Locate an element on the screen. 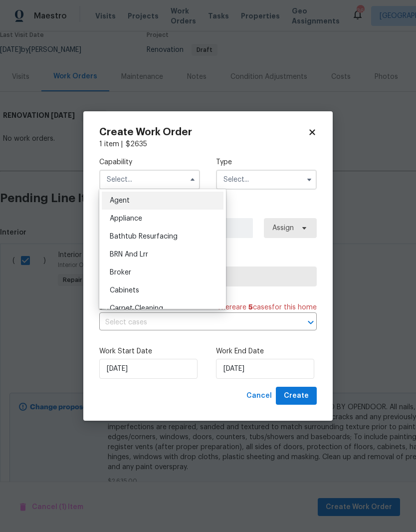 The width and height of the screenshot is (416, 532). h2: Create Work Order is located at coordinates (203, 133).